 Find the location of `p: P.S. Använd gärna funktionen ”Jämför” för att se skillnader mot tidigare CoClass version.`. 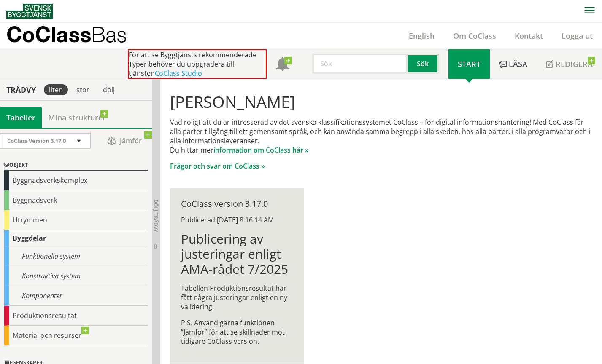

p: P.S. Använd gärna funktionen ”Jämför” för att se skillnader mot tidigare CoClass version. is located at coordinates (237, 332).